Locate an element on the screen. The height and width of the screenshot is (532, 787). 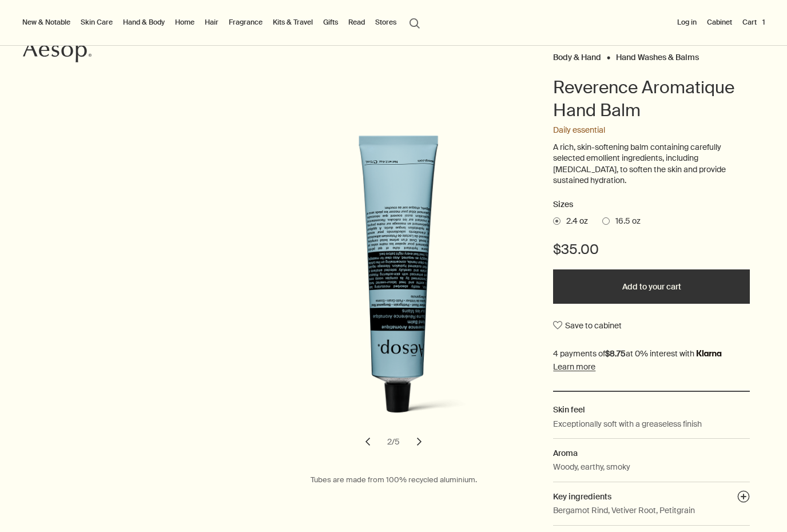
button: Save to cabinet is located at coordinates (587, 325).